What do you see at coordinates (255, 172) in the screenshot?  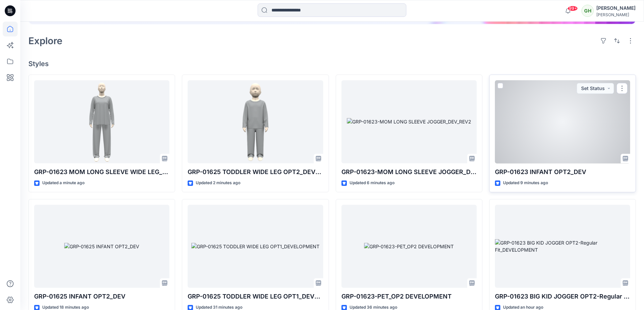 I see `p: GRP-01625 TODDLER WIDE LEG OPT2_DEVELOPMENT` at bounding box center [255, 172].